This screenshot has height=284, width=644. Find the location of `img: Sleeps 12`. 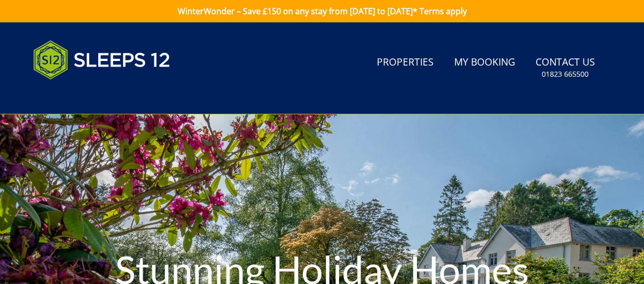

img: Sleeps 12 is located at coordinates (102, 60).